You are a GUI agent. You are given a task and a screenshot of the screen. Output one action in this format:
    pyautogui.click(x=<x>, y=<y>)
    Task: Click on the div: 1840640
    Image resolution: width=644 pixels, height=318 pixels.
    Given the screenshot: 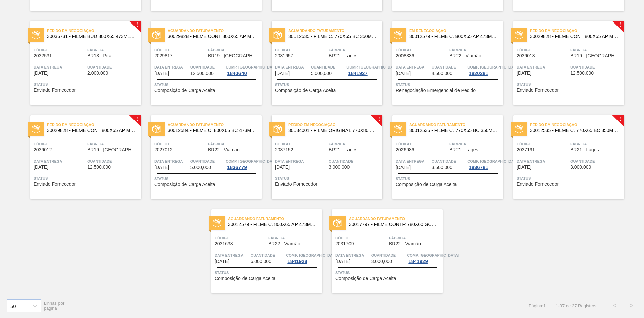 What is the action you would take?
    pyautogui.click(x=237, y=73)
    